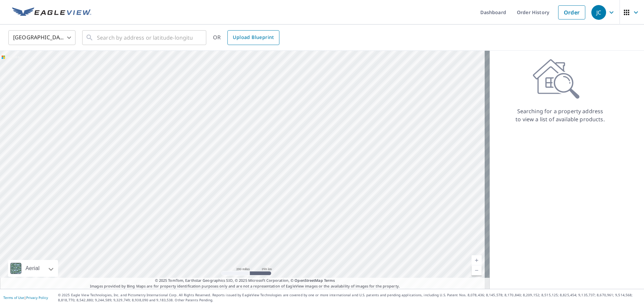  Describe the element at coordinates (349, 297) in the screenshot. I see `p: © 2025 Eagle View Technologies, Inc. and Pictometry International Corp. All Rights Reserved. Repo...` at that location.